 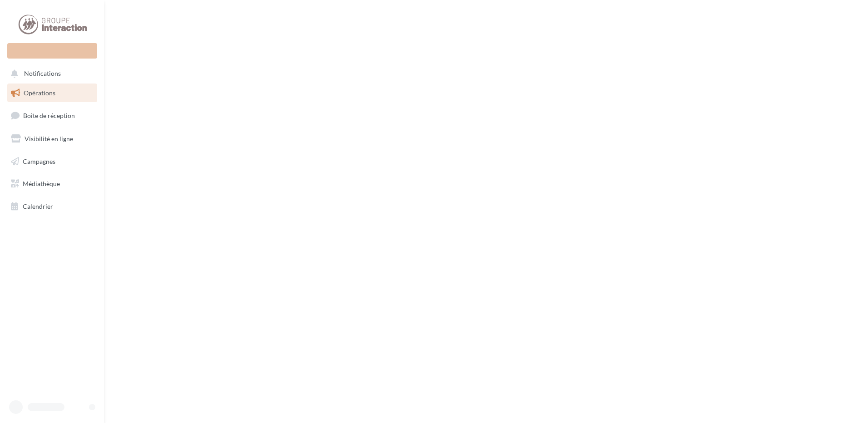 What do you see at coordinates (40, 92) in the screenshot?
I see `span: Opérations` at bounding box center [40, 92].